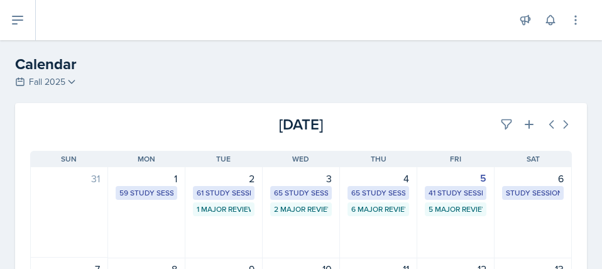 The height and width of the screenshot is (269, 602). Describe the element at coordinates (300, 159) in the screenshot. I see `span: Wed` at that location.